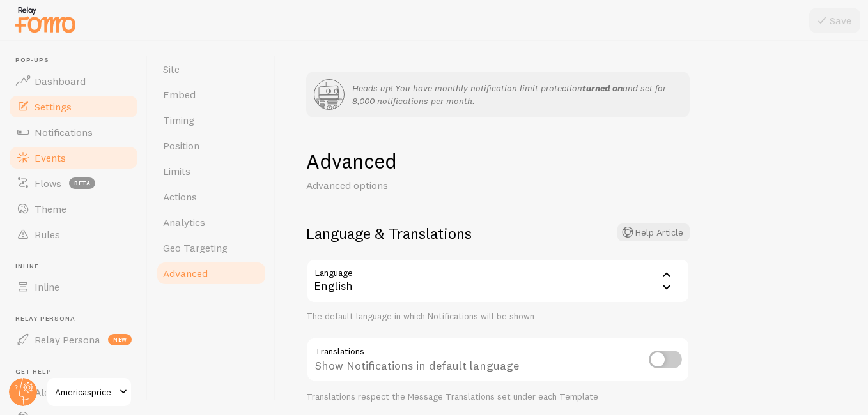  Describe the element at coordinates (73, 107) in the screenshot. I see `a: Settings` at that location.